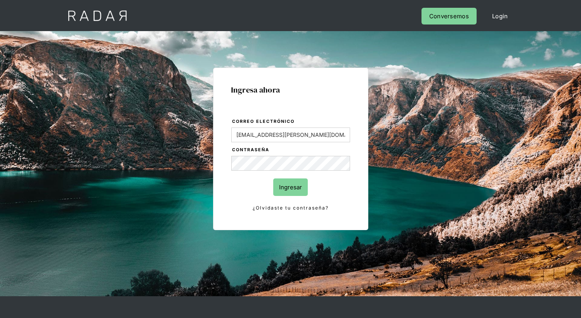 The width and height of the screenshot is (581, 318). Describe the element at coordinates (291, 187) in the screenshot. I see `input: Ingresar` at that location.